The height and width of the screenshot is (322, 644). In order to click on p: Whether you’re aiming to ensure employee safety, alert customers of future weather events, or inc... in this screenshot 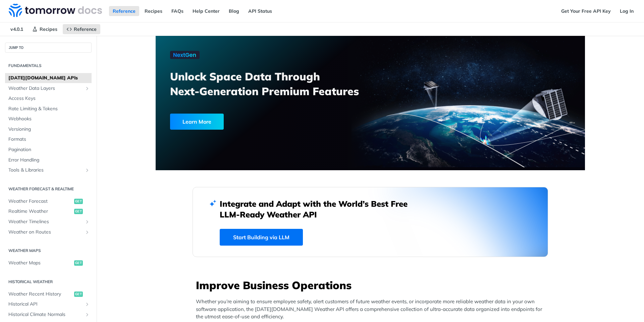, I will do `click(372, 309)`.